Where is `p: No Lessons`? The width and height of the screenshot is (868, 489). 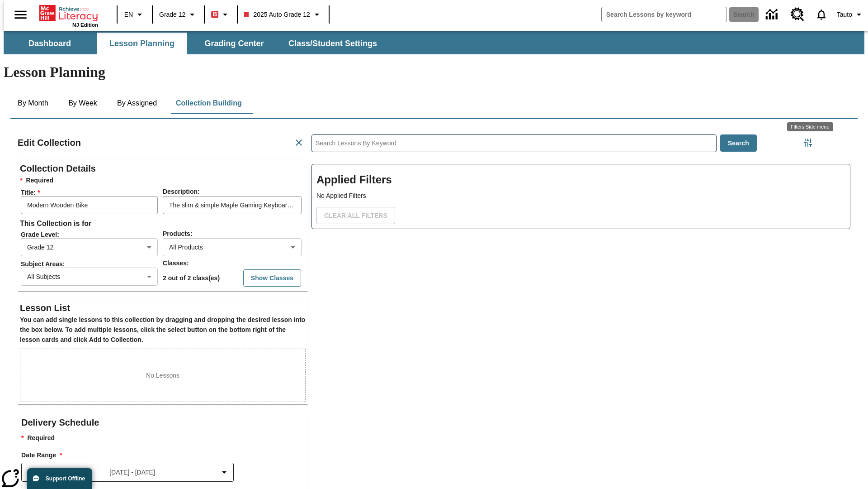 p: No Lessons is located at coordinates (163, 375).